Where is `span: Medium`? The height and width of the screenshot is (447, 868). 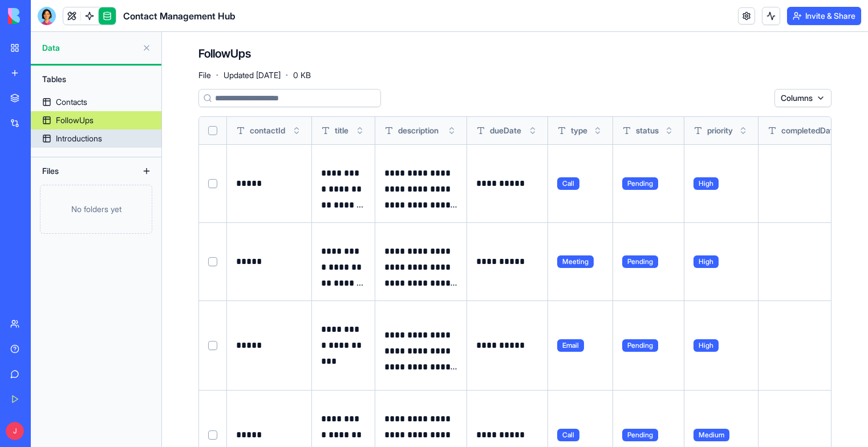
span: Medium is located at coordinates (711, 435).